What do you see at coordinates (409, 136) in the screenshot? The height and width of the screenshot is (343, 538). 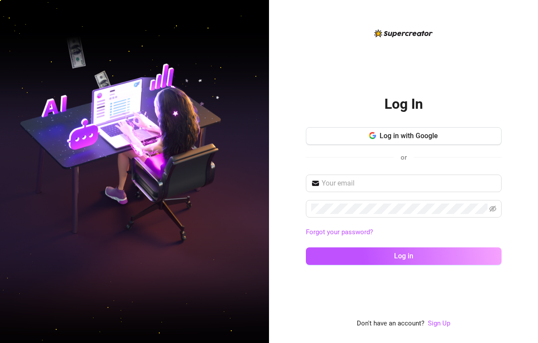 I see `span: Log in with Google` at bounding box center [409, 136].